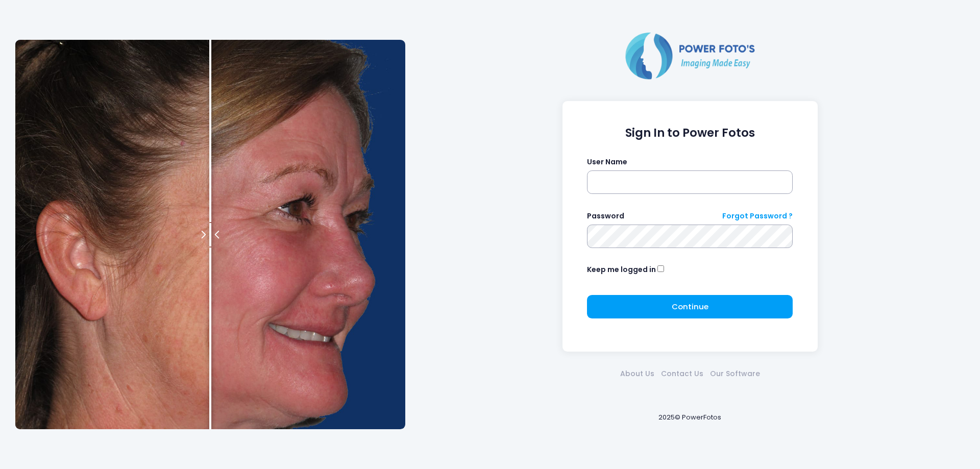  Describe the element at coordinates (691, 55) in the screenshot. I see `img: Logo` at that location.